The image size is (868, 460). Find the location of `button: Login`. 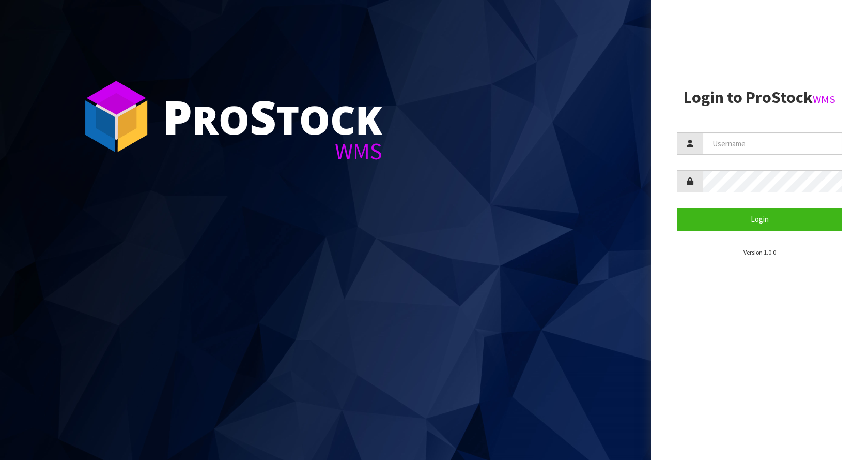

button: Login is located at coordinates (760, 218).